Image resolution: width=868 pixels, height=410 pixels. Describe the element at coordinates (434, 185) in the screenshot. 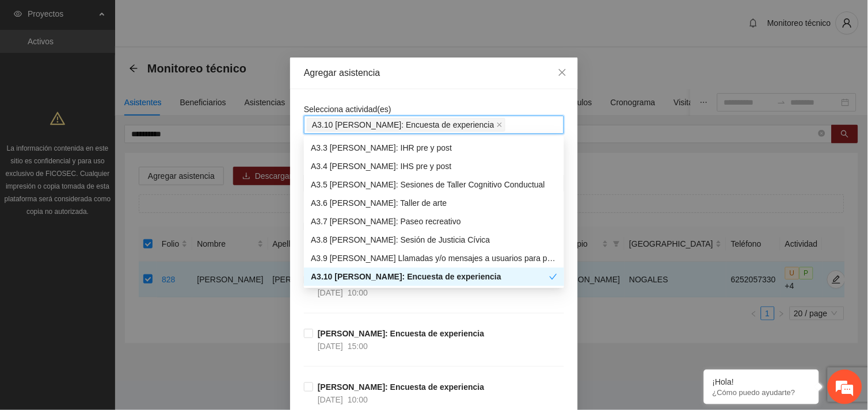

I see `div: A3.5 Cuauhtémoc: Sesiones de Taller Cognitivo Conductual` at that location.